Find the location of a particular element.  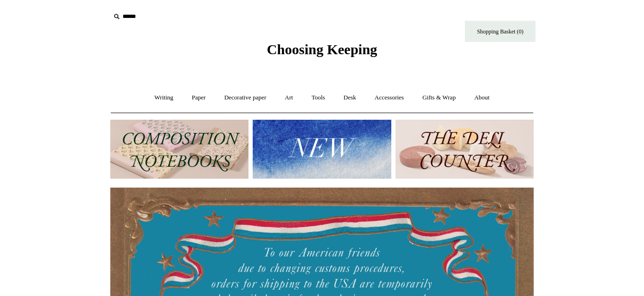

img: 202302 Composition ledgers.jpg__PID:69722ee6-fa44-49dd-a067-31375e5d54ec is located at coordinates (179, 149).